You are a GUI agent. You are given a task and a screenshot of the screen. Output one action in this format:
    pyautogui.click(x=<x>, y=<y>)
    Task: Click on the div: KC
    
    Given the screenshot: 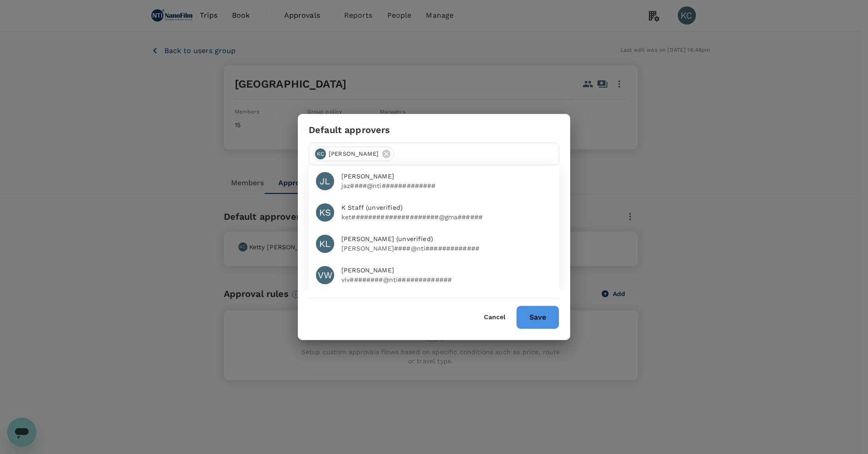 What is the action you would take?
    pyautogui.click(x=321, y=154)
    